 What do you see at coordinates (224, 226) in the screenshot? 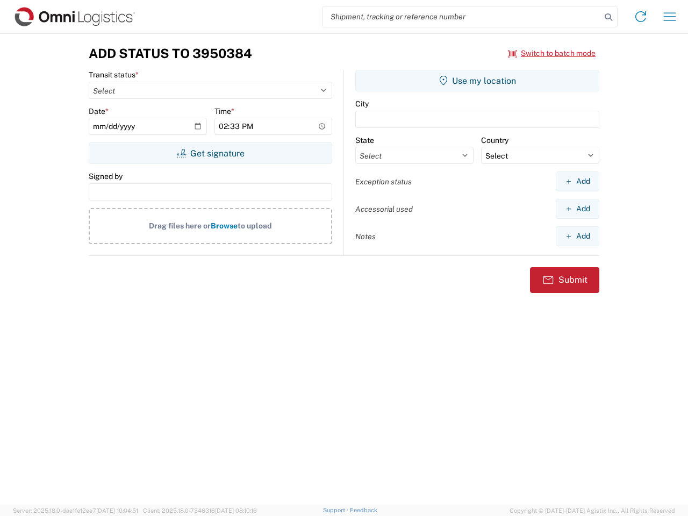
I see `span: Browse` at bounding box center [224, 226].